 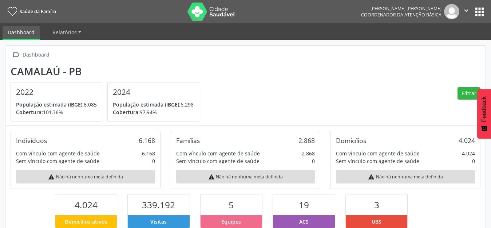 I want to click on h4: 2022, so click(x=56, y=92).